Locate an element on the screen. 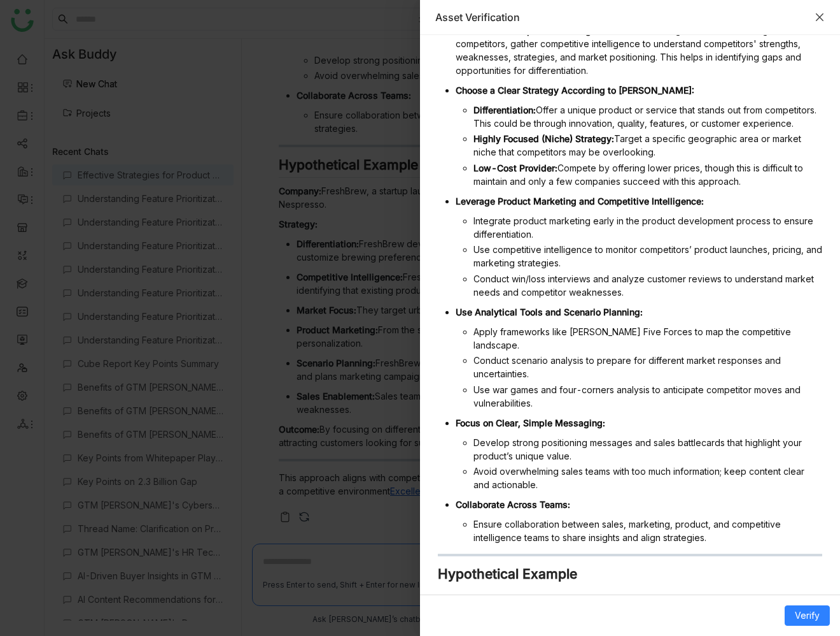 This screenshot has width=840, height=636. li: Avoid overwhelming sales teams with too much information; keep content clear and actionable. is located at coordinates (648, 478).